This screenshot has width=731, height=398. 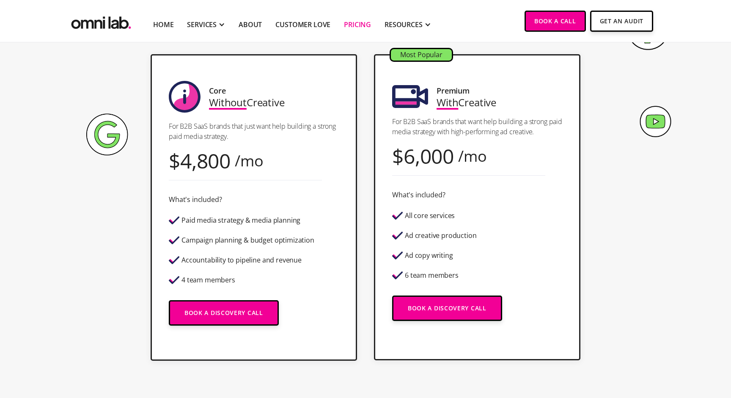 What do you see at coordinates (254, 131) in the screenshot?
I see `p: For B2B SaaS brands that just want help building a strong paid media strategy.` at bounding box center [254, 131].